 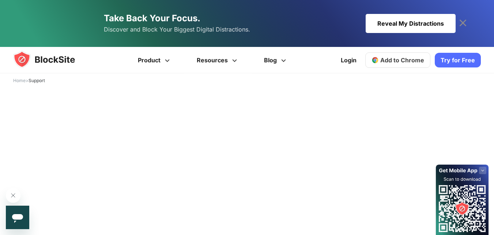 I want to click on a: Login, so click(x=349, y=60).